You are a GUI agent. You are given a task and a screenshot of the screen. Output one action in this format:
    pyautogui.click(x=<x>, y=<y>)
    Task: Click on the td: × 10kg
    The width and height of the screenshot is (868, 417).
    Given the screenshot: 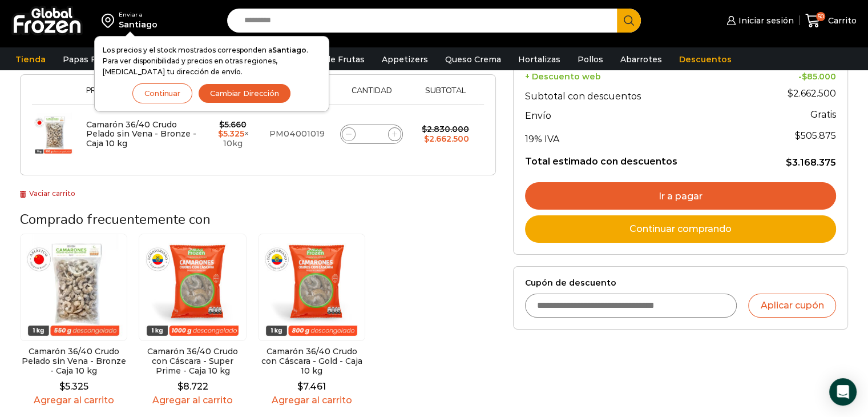 What is the action you would take?
    pyautogui.click(x=232, y=134)
    